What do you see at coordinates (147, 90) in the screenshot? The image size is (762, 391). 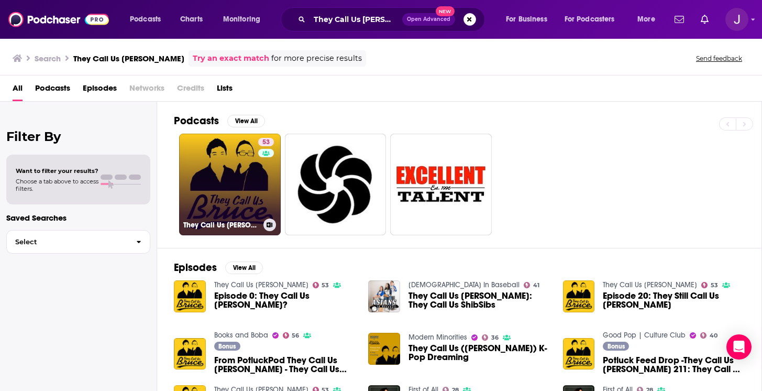 I see `span: Networks` at bounding box center [147, 90].